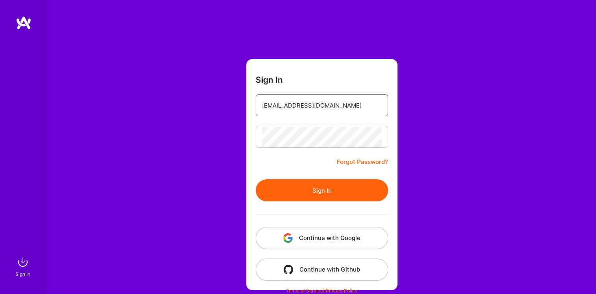 The image size is (596, 294). Describe the element at coordinates (322, 190) in the screenshot. I see `button: Sign In` at that location.